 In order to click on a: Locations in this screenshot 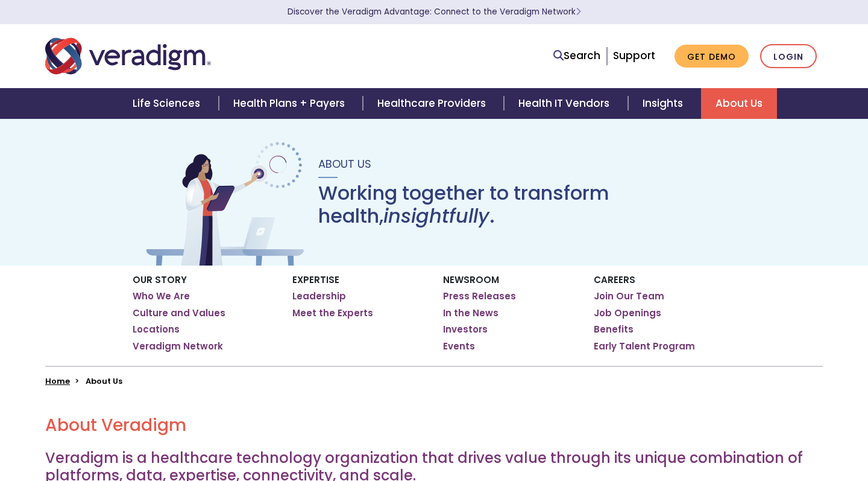, I will do `click(156, 329)`.